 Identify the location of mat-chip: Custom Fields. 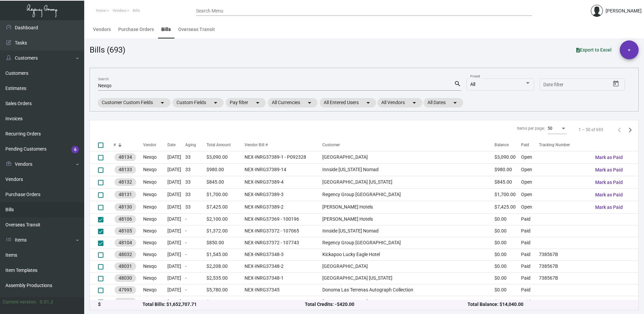
(198, 103).